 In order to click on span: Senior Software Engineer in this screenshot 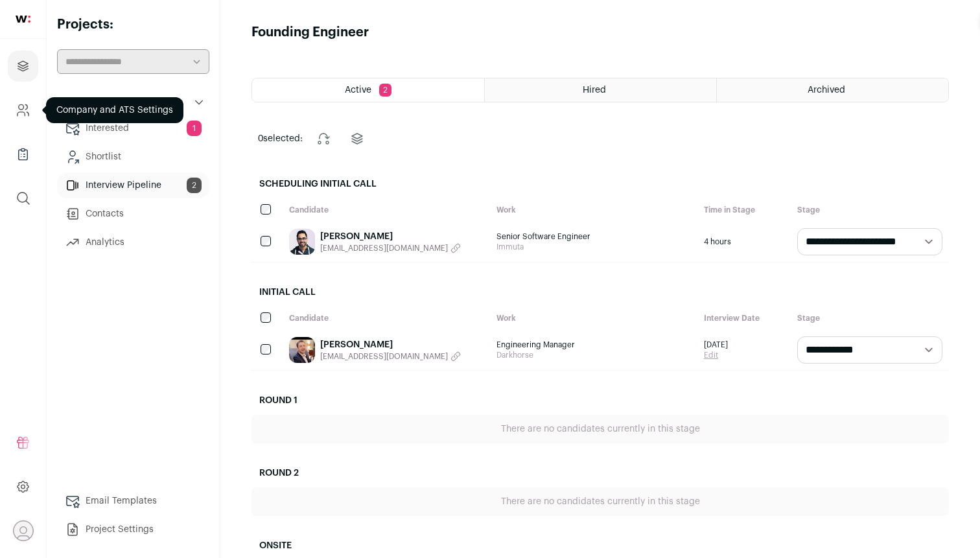, I will do `click(594, 237)`.